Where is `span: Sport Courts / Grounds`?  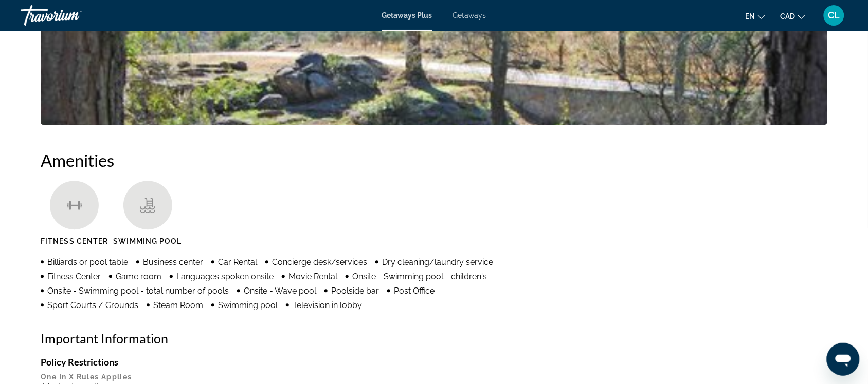 span: Sport Courts / Grounds is located at coordinates (92, 305).